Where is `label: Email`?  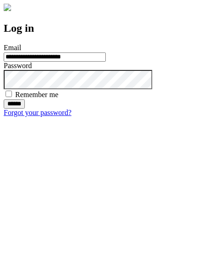
label: Email is located at coordinates (12, 47).